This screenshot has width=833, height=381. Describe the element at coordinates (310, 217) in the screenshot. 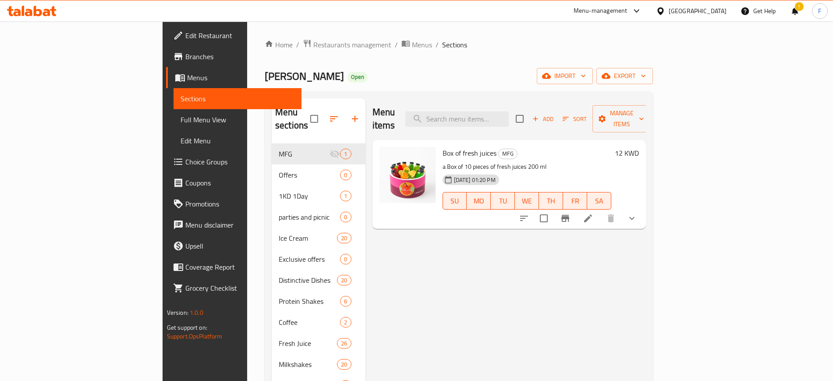

I see `div: parties and picnic` at that location.